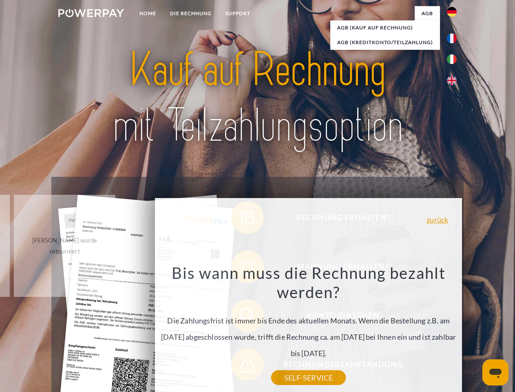 The image size is (515, 392). Describe the element at coordinates (385, 42) in the screenshot. I see `a: AGB (Kreditkonto/Teilzahlung)` at that location.